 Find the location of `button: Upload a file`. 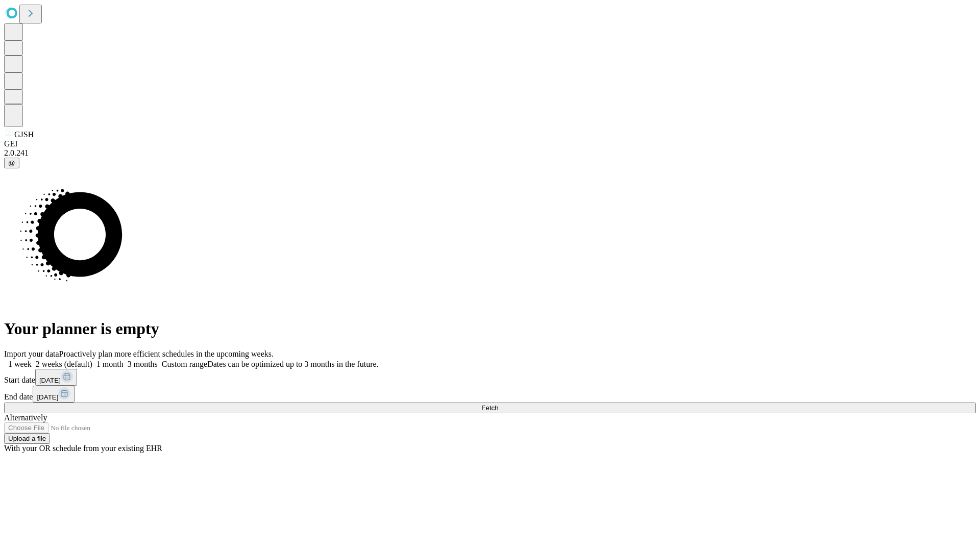

button: Upload a file is located at coordinates (27, 439).